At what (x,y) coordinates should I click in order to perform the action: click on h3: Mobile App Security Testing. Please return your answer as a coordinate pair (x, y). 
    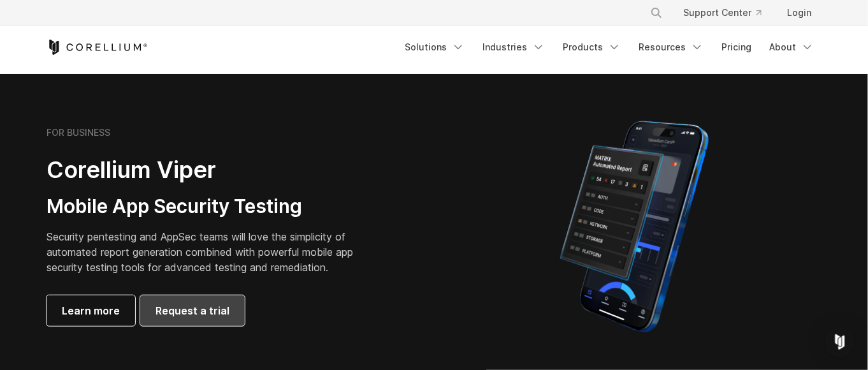
    Looking at the image, I should click on (209, 207).